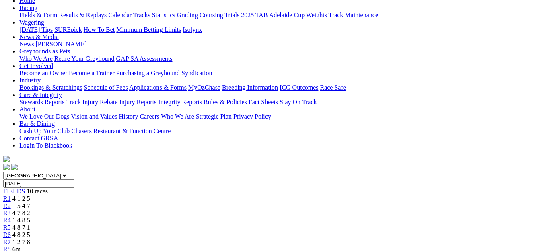 The height and width of the screenshot is (251, 533). Describe the element at coordinates (44, 116) in the screenshot. I see `a: We Love Our Dogs` at that location.